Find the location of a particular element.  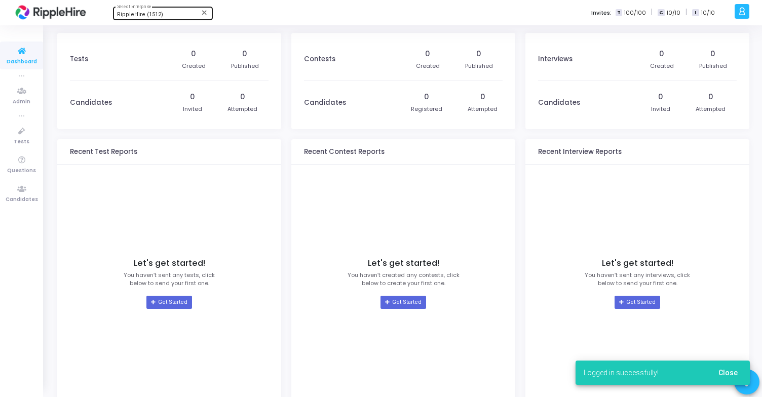

div: Registered is located at coordinates (427, 109).